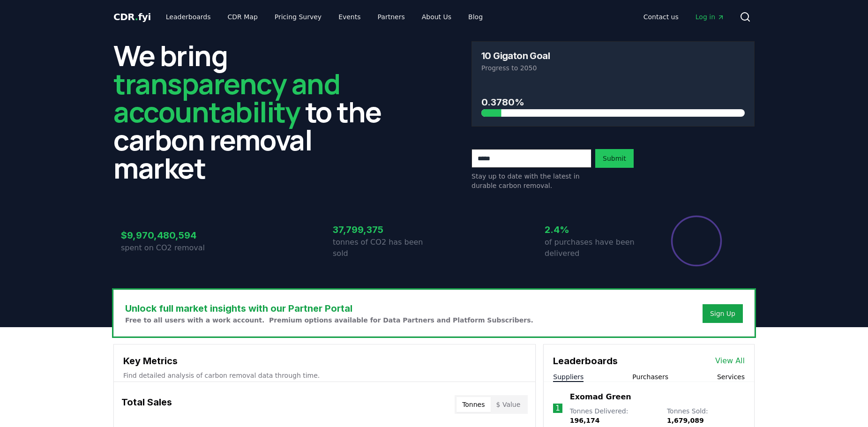 The width and height of the screenshot is (868, 427). I want to click on p: tonnes of CO2 has been sold, so click(384, 248).